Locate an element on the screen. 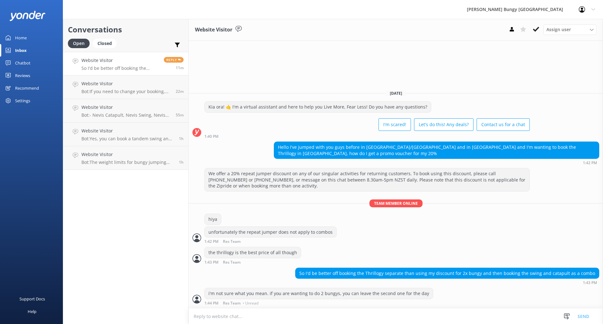 This screenshot has width=603, height=324. button: I'm scared! is located at coordinates (395, 125).